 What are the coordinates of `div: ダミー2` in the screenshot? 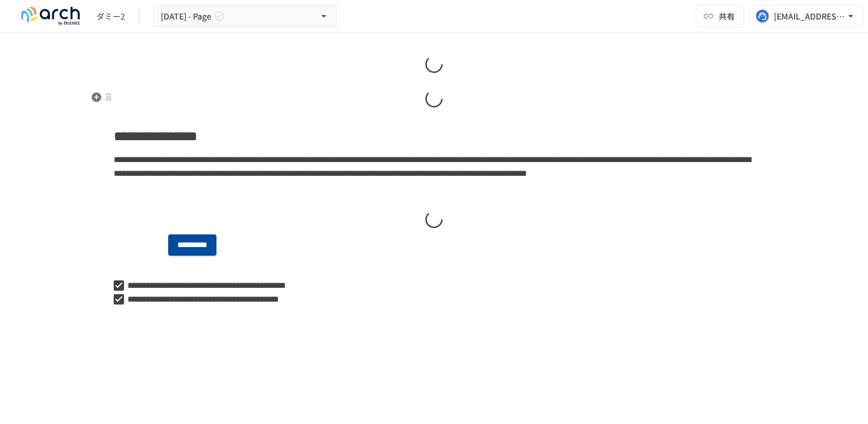 It's located at (111, 16).